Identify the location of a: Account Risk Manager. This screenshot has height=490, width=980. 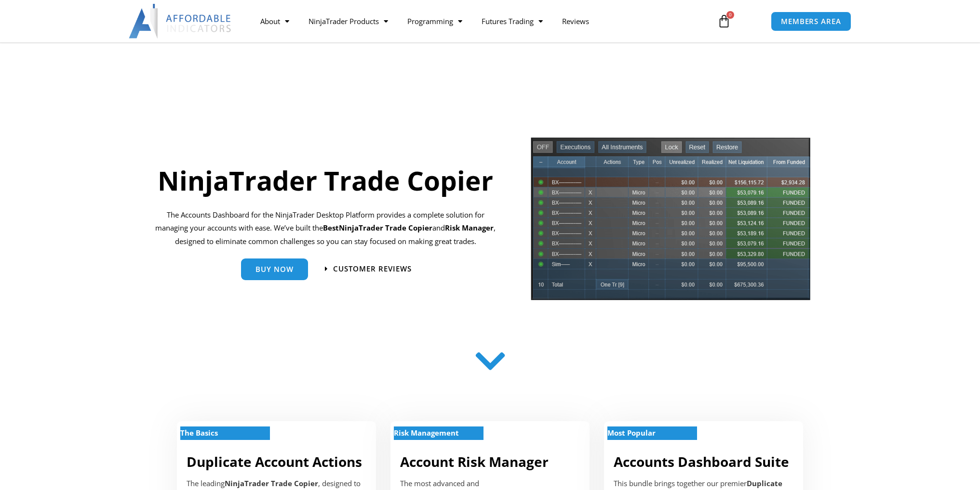
(474, 462).